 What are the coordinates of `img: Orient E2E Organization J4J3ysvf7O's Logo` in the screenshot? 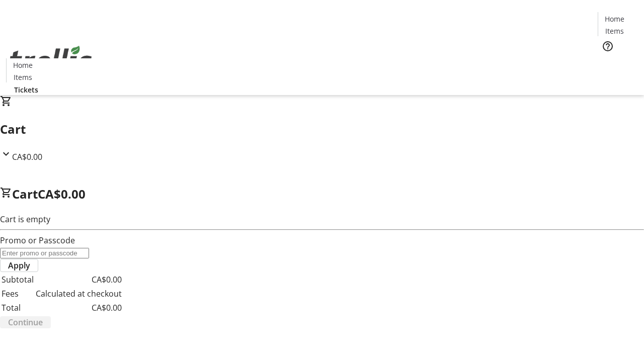 It's located at (51, 60).